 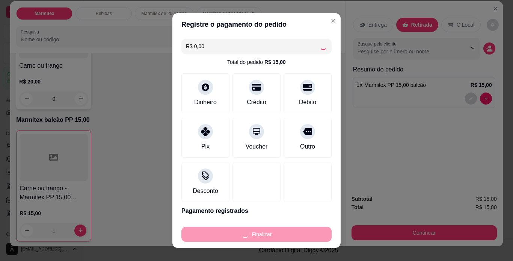 What do you see at coordinates (323, 46) in the screenshot?
I see `div: Loading` at bounding box center [323, 46].